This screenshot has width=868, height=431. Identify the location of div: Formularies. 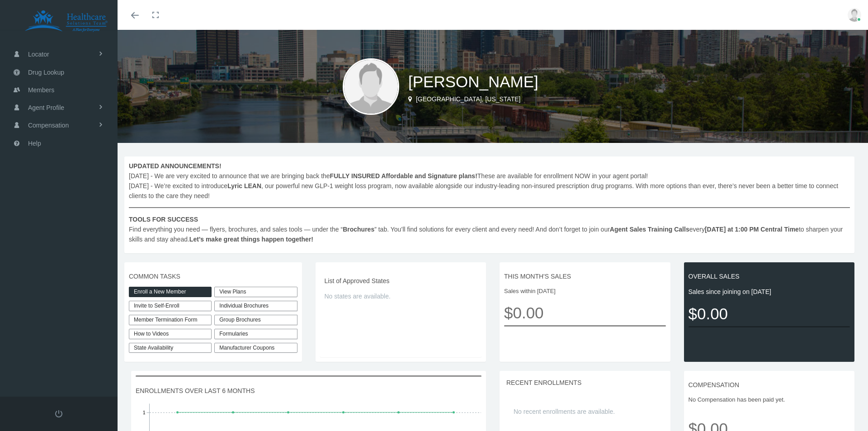
(256, 334).